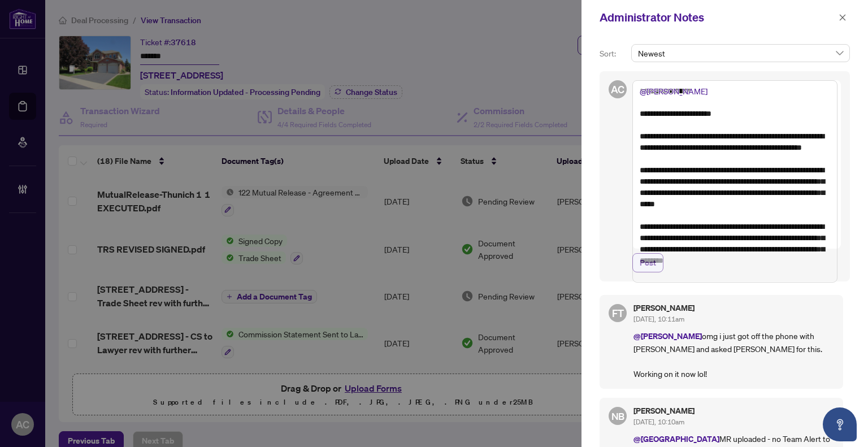 This screenshot has width=868, height=447. I want to click on span: AC, so click(618, 90).